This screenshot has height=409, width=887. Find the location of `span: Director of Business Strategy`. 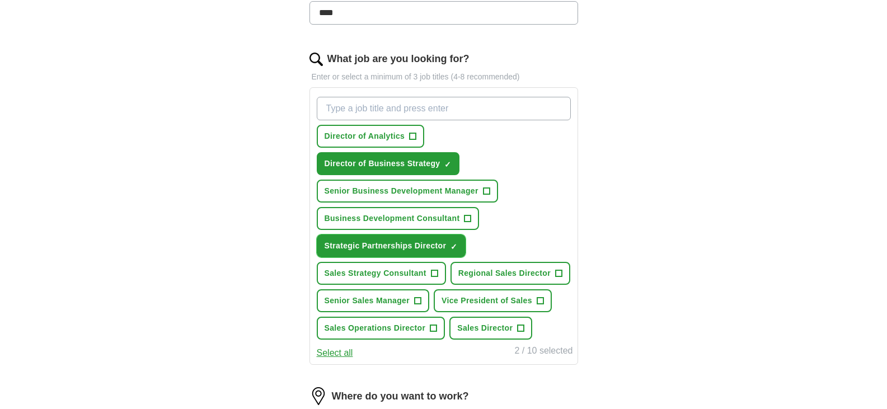

span: Director of Business Strategy is located at coordinates (382, 163).